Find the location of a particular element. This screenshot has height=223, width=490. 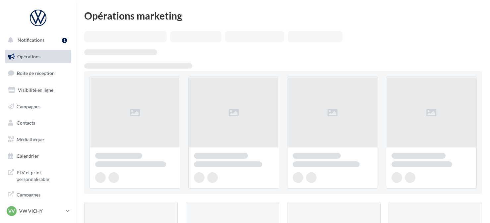

div: Opérations marketing is located at coordinates (283, 16).